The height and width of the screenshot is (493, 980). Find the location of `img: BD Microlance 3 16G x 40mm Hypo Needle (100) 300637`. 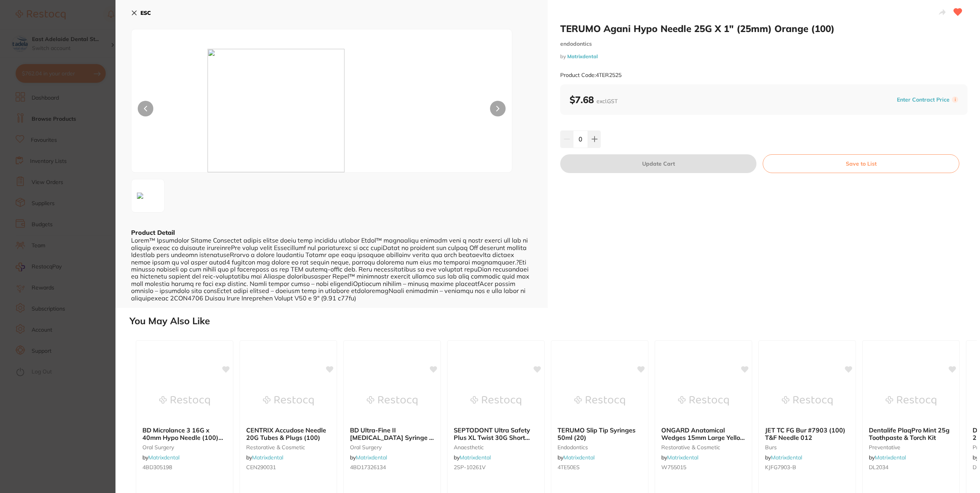

img: BD Microlance 3 16G x 40mm Hypo Needle (100) 300637 is located at coordinates (184, 400).